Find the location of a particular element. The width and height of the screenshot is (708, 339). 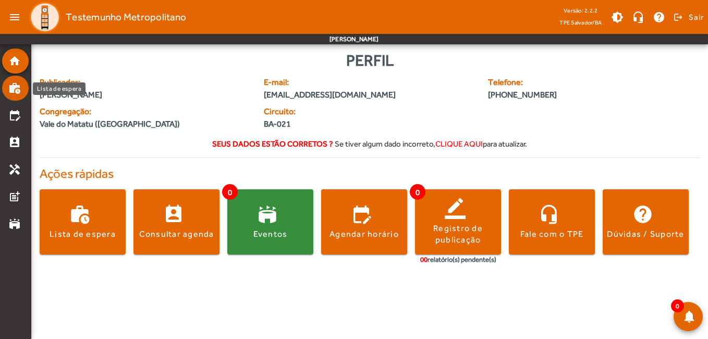

button: Dúvidas / Suporte is located at coordinates (645, 221).